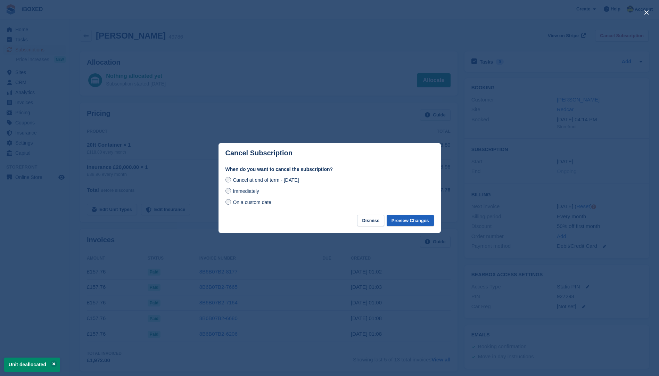 The width and height of the screenshot is (659, 376). Describe the element at coordinates (371, 220) in the screenshot. I see `button: Dismiss` at that location.